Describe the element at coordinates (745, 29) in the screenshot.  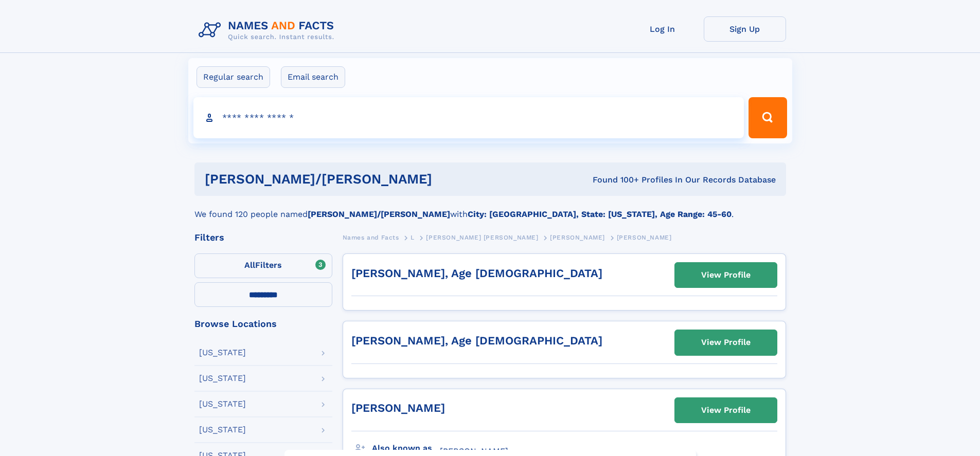
I see `a: Sign Up` at that location.